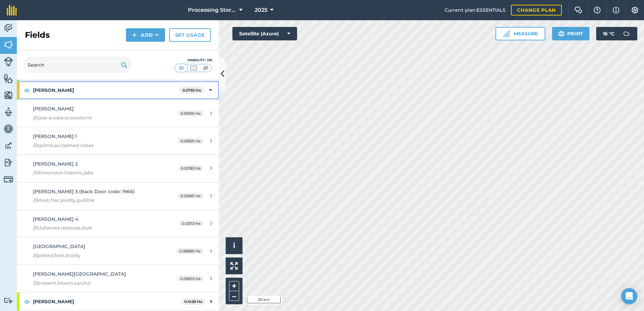  Describe the element at coordinates (192, 90) in the screenshot. I see `strong: 0.2782 Ha` at that location.